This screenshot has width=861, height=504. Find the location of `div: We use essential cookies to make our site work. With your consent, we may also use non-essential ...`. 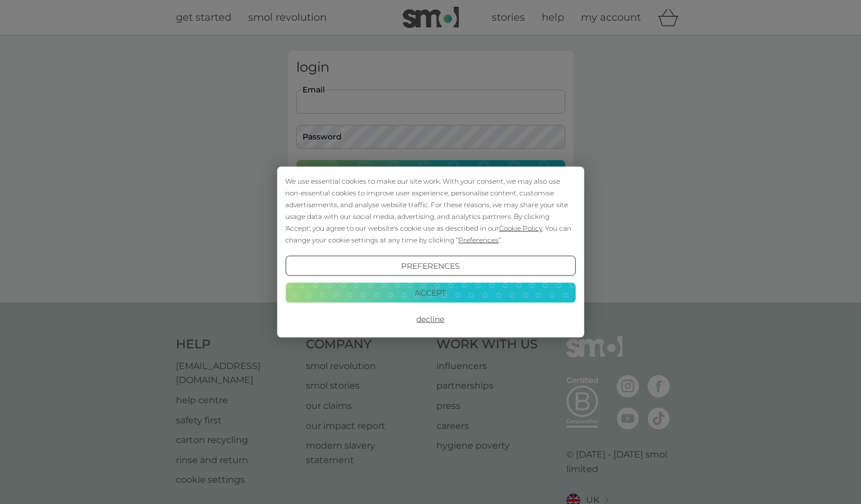

div: We use essential cookies to make our site work. With your consent, we may also use non-essential ... is located at coordinates (430, 211).